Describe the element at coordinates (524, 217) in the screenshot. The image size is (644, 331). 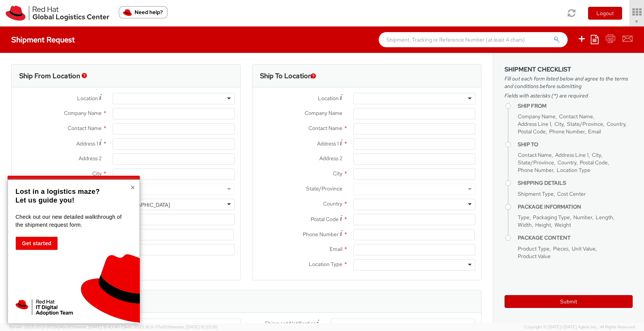
I see `span: Type` at that location.